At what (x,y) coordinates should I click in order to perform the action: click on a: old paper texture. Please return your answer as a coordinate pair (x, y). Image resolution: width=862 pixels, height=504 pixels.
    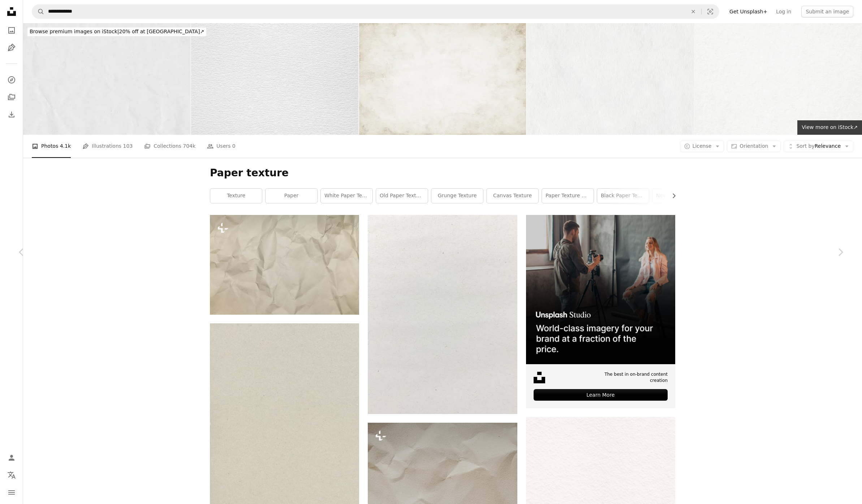
    Looking at the image, I should click on (402, 196).